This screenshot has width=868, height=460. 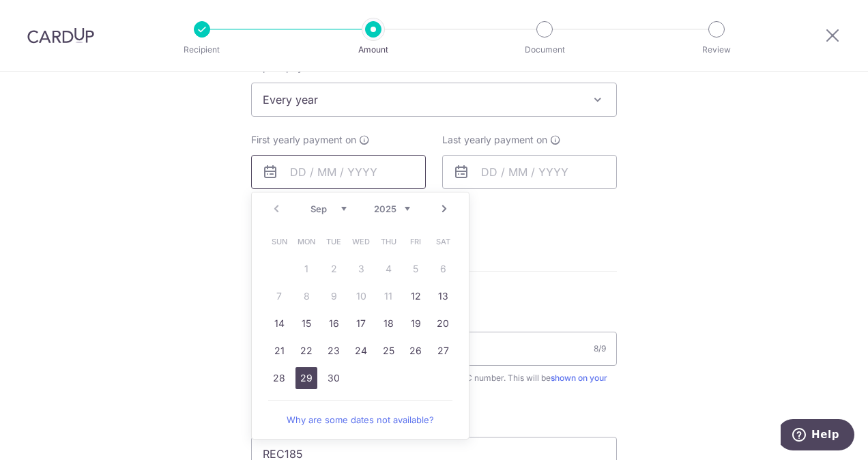 What do you see at coordinates (279, 324) in the screenshot?
I see `a: 14` at bounding box center [279, 324].